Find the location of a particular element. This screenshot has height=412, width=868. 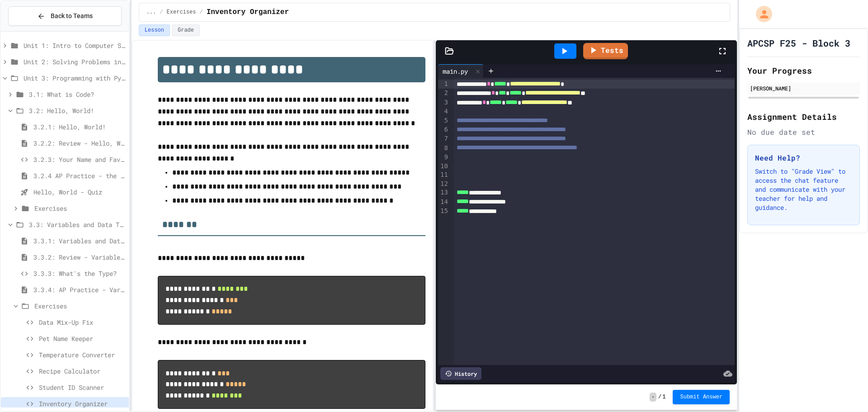

div: 15 is located at coordinates (443, 211).